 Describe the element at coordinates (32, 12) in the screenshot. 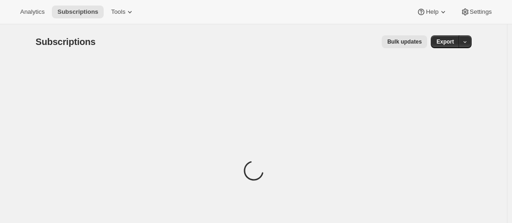

I see `button: Analytics` at that location.